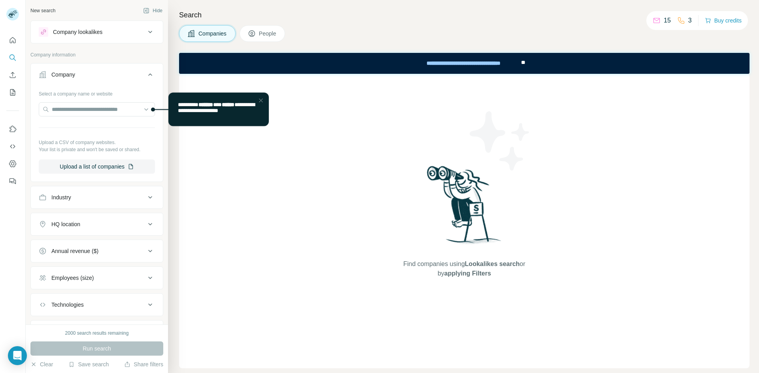 Image resolution: width=759 pixels, height=373 pixels. Describe the element at coordinates (13, 164) in the screenshot. I see `button: Dashboard` at that location.